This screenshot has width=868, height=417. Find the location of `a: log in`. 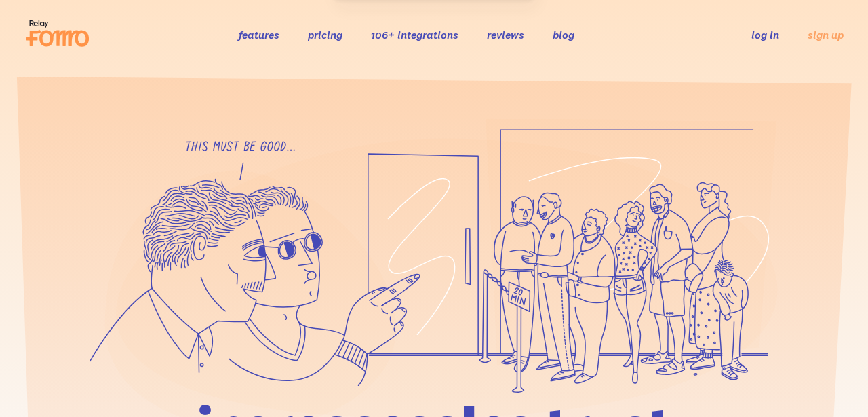

a: log in is located at coordinates (765, 34).